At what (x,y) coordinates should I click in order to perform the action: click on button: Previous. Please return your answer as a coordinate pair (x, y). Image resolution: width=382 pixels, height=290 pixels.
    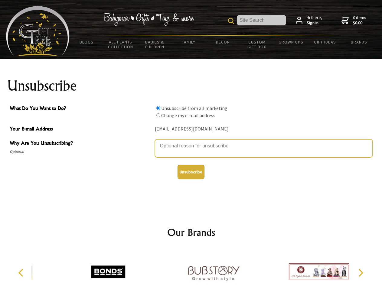
    Looking at the image, I should click on (22, 273).